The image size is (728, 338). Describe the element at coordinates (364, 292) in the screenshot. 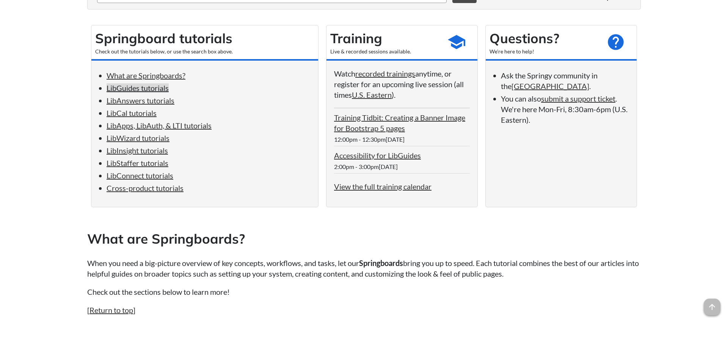

I see `p: Check out the sections below to learn more!` at that location.